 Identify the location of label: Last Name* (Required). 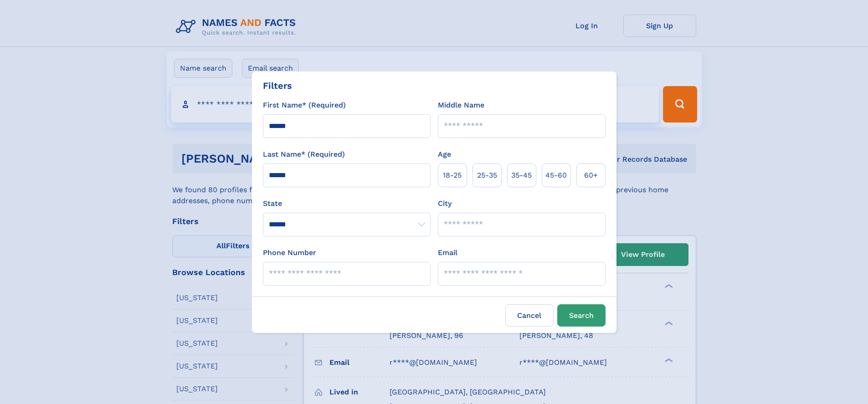
(304, 154).